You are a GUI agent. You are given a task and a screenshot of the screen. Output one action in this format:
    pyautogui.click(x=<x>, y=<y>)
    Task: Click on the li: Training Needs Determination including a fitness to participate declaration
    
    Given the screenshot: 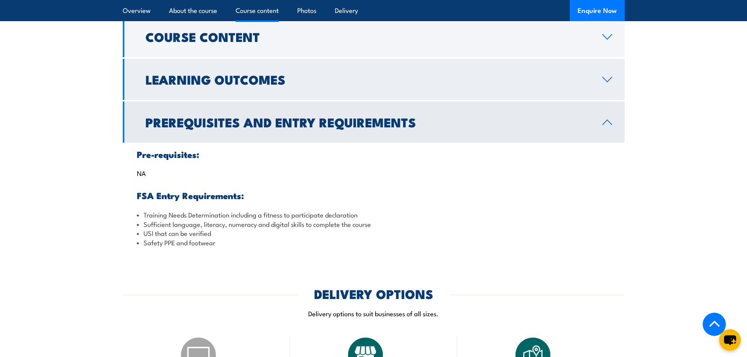 What is the action you would take?
    pyautogui.click(x=374, y=214)
    